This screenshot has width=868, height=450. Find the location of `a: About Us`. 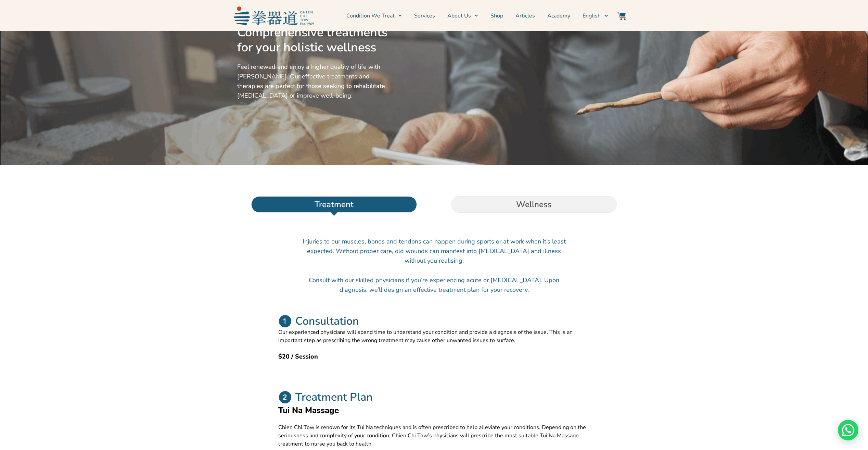

a: About Us is located at coordinates (463, 15).